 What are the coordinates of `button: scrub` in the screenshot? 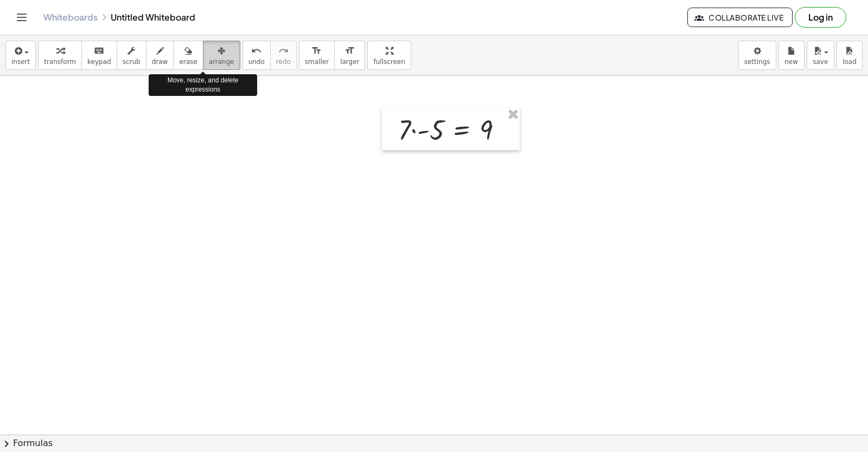 It's located at (131, 55).